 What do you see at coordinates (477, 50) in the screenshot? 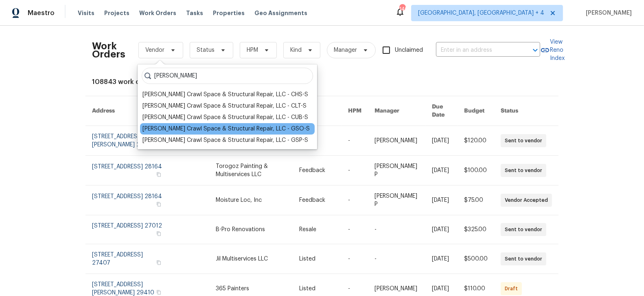
I see `input: Enter in an address` at bounding box center [477, 50].